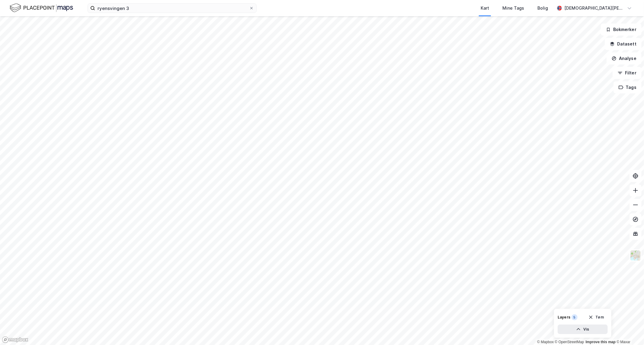 The width and height of the screenshot is (644, 345). I want to click on a: Mapbox, so click(545, 342).